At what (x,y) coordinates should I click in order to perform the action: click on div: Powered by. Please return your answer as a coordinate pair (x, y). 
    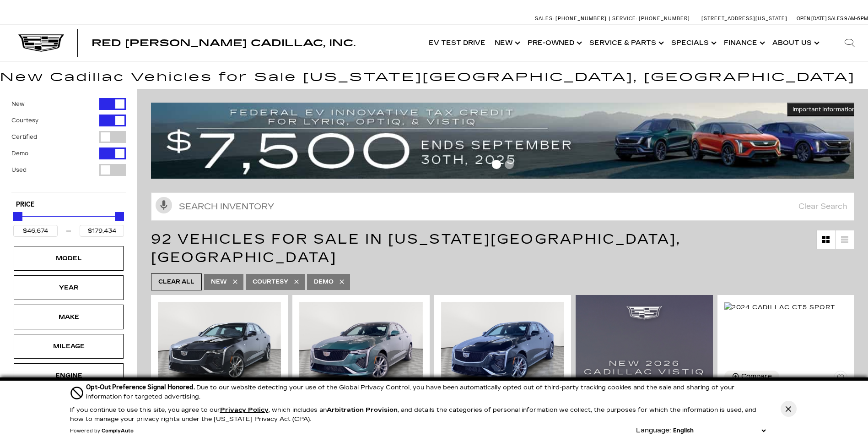
    Looking at the image, I should click on (101, 431).